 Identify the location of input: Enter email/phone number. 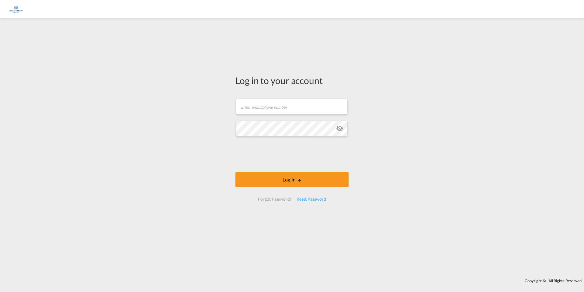
(292, 107).